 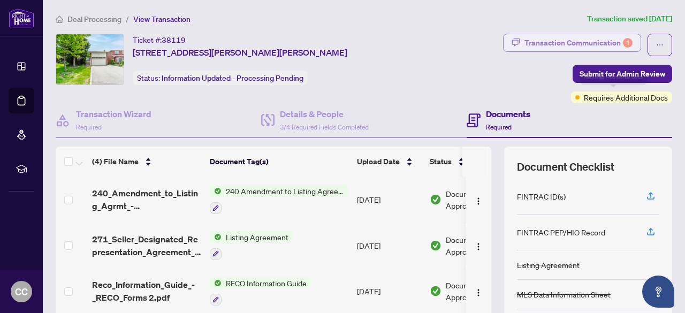 I want to click on h4: Transaction Wizard, so click(x=113, y=114).